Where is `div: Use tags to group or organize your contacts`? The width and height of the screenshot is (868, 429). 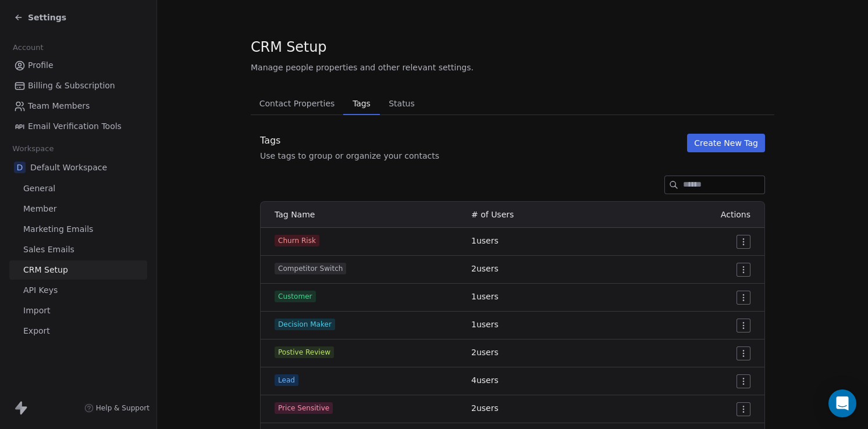 div: Use tags to group or organize your contacts is located at coordinates (349, 156).